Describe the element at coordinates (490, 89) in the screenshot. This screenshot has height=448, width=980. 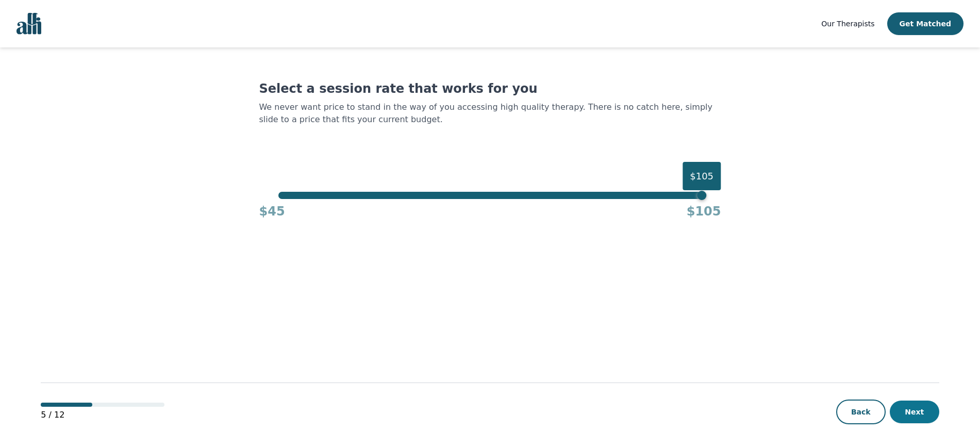
I see `h1: Select a session rate that works for you` at that location.